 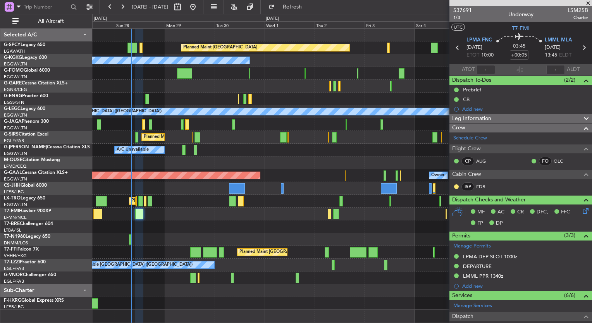 What do you see at coordinates (463, 17) in the screenshot?
I see `span: 1/3` at bounding box center [463, 17].